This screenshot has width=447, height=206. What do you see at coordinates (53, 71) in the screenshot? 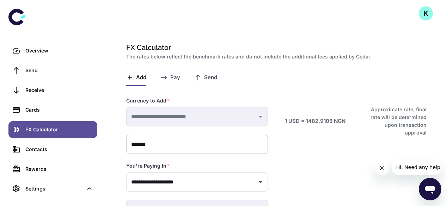
I see `a: Send` at bounding box center [53, 71].